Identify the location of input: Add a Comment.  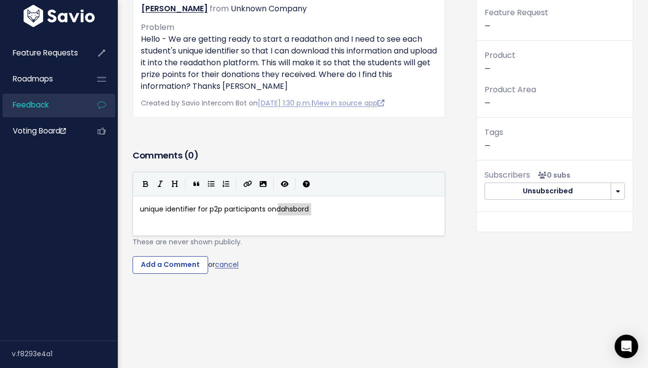
(170, 265).